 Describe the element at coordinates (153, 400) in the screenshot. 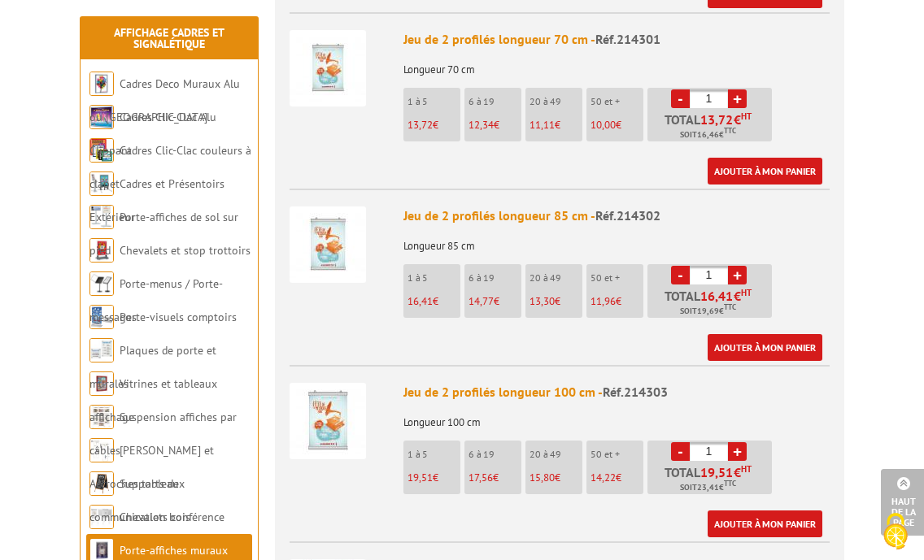

I see `a: Vitrines et tableaux affichage` at that location.